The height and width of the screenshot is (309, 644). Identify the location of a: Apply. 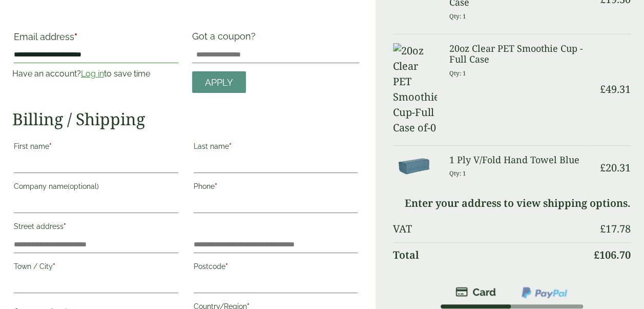
(219, 82).